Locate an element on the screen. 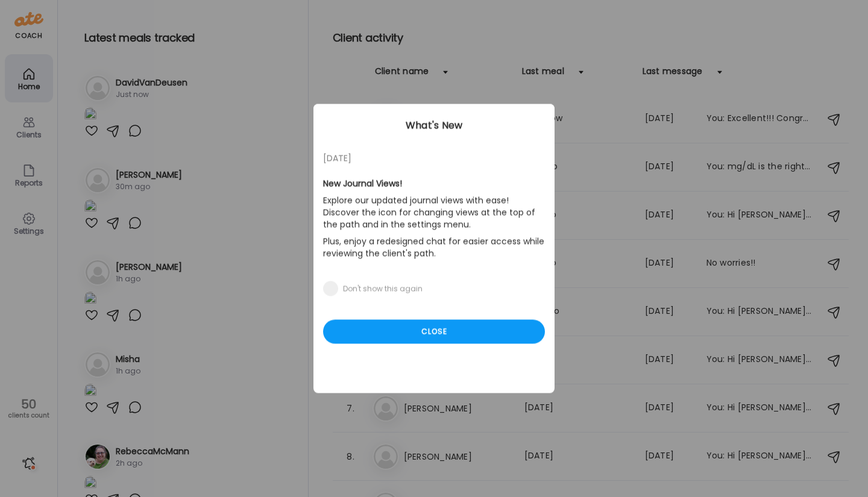 The image size is (868, 497). p: Plus, enjoy a redesigned chat for easier access while reviewing the client's path. is located at coordinates (434, 248).